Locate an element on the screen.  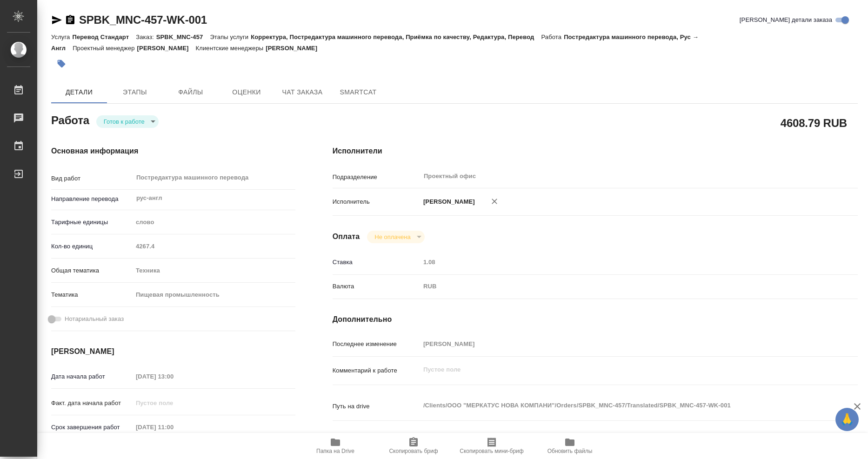
h4: Дополнительно is located at coordinates (595, 320).